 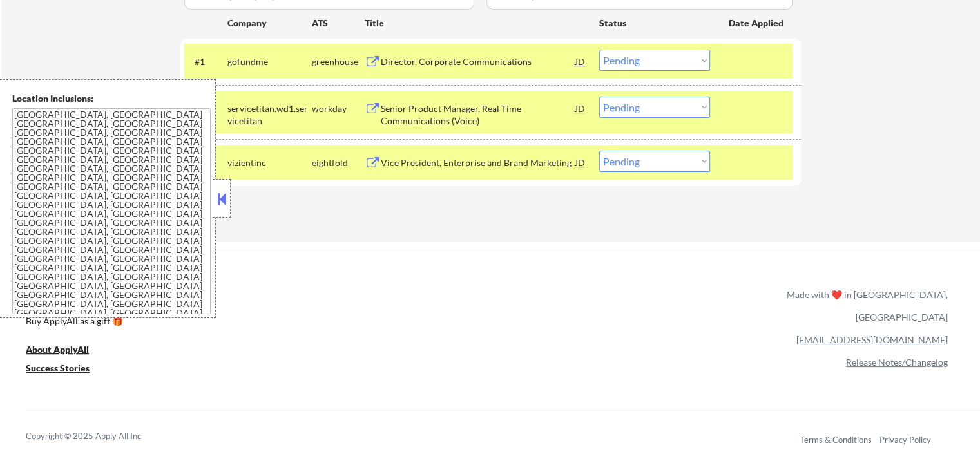 I want to click on div: workday, so click(x=338, y=109).